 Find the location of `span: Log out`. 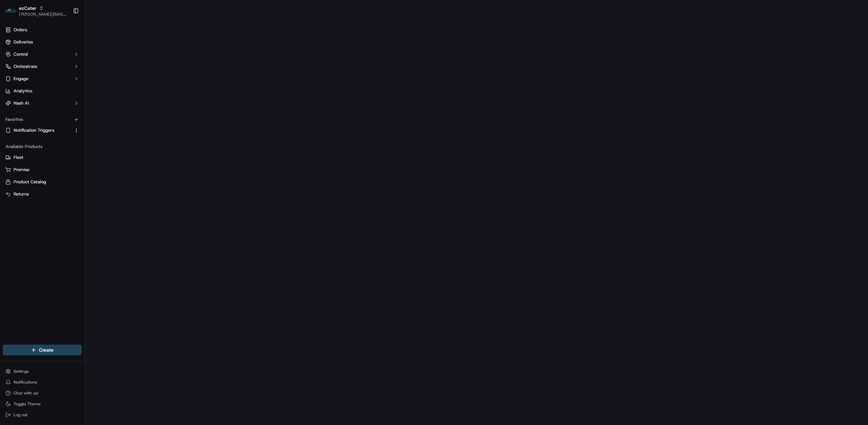

span: Log out is located at coordinates (20, 415).